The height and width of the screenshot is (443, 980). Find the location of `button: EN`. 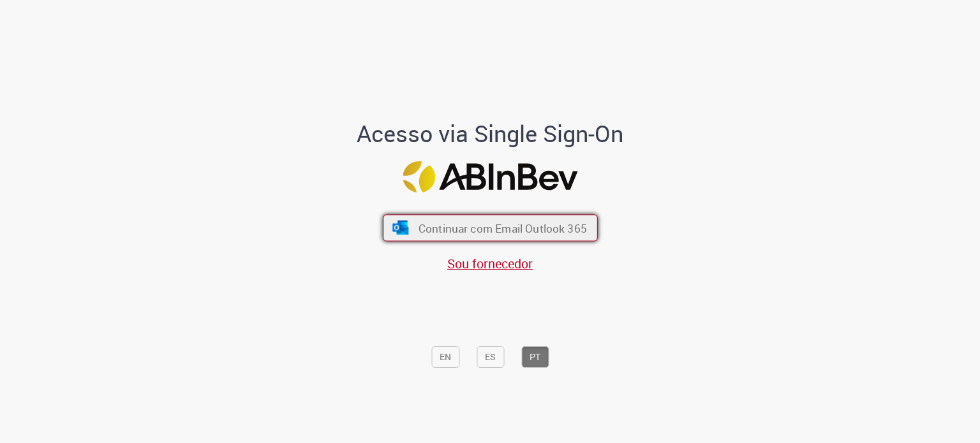

button: EN is located at coordinates (445, 357).